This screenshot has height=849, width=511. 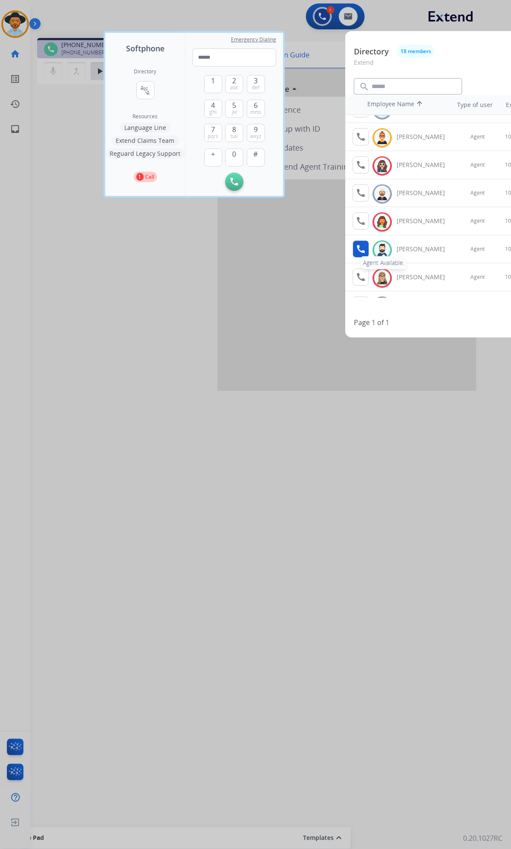 What do you see at coordinates (256, 133) in the screenshot?
I see `button: 9wxyz` at bounding box center [256, 133].